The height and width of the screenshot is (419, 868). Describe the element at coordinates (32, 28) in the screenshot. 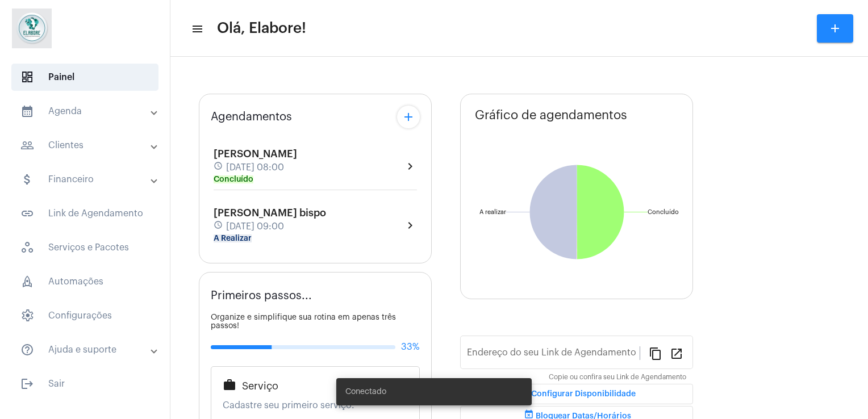

I see `img: 4c6856f8-84c7-1050-da6c-cc5081a5dbaf.jpg` at that location.